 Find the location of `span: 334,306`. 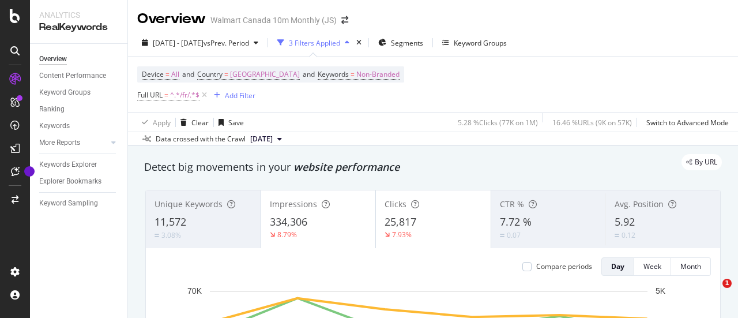

span: 334,306 is located at coordinates (288, 222).